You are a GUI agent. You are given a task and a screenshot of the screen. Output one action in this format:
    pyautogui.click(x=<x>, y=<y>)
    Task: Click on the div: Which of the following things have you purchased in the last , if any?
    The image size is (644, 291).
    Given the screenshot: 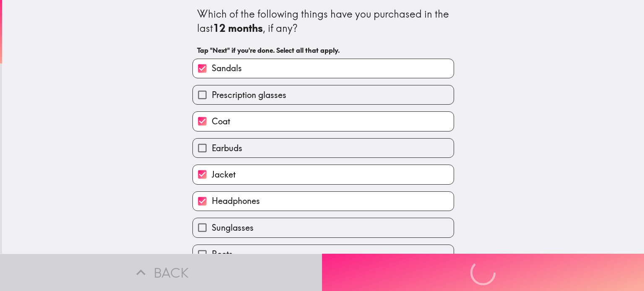 What is the action you would take?
    pyautogui.click(x=323, y=21)
    